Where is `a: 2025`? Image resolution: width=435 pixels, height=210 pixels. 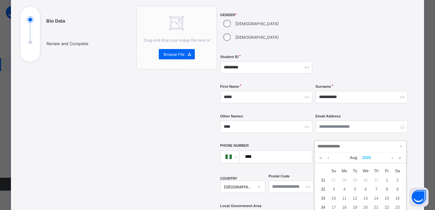
a: 2025 is located at coordinates (366, 157).